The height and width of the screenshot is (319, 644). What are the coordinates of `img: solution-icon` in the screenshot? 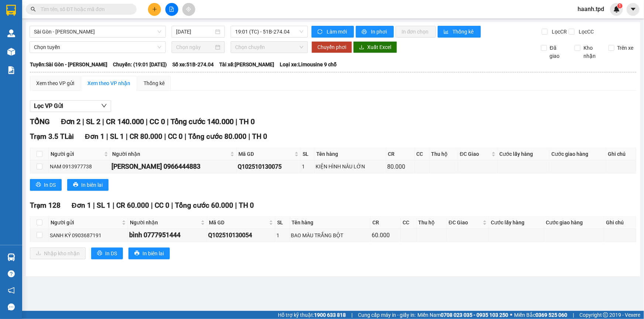 It's located at (11, 70).